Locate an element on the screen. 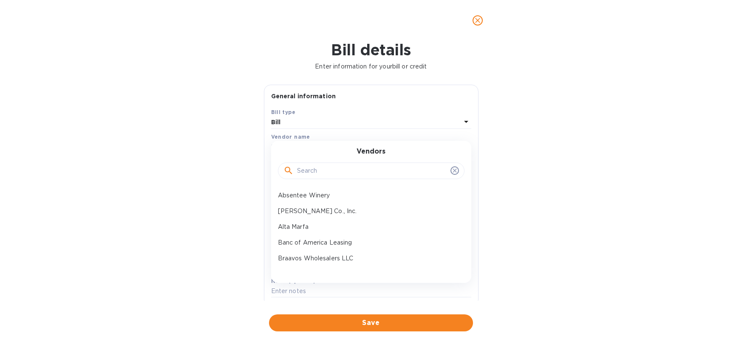 The height and width of the screenshot is (345, 742). span: Save is located at coordinates (371, 323).